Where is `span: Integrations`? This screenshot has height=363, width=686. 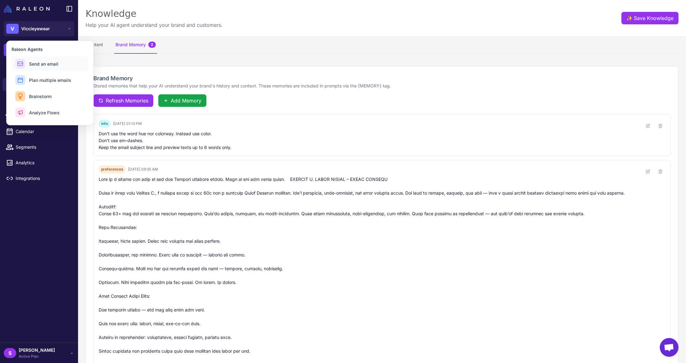 span: Integrations is located at coordinates (43, 178).